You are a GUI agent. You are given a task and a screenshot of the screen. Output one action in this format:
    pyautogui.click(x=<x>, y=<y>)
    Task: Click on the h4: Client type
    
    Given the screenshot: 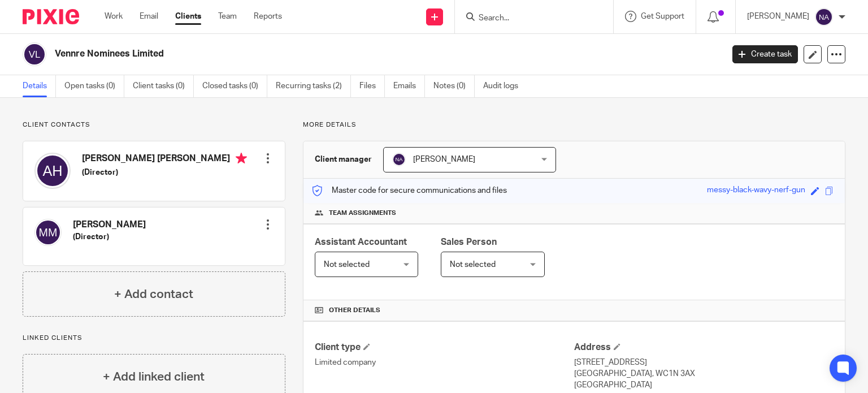 What is the action you would take?
    pyautogui.click(x=444, y=347)
    